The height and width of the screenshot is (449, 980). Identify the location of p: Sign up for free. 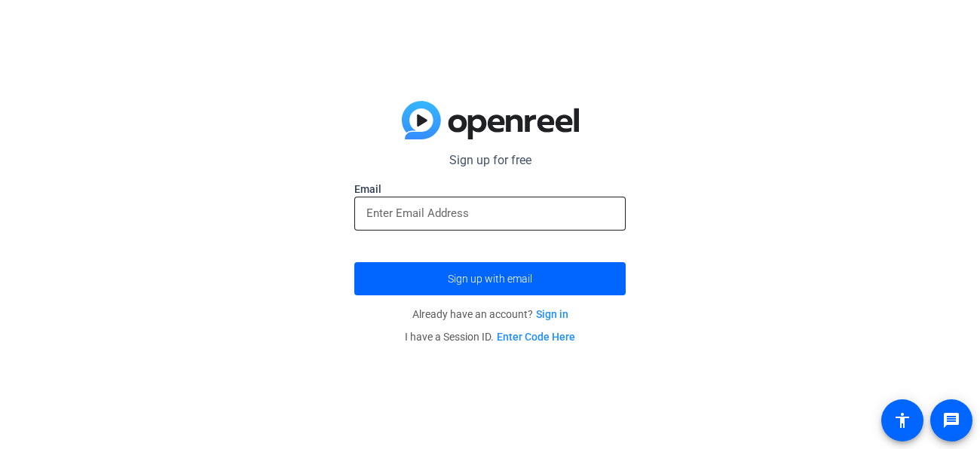
(490, 160).